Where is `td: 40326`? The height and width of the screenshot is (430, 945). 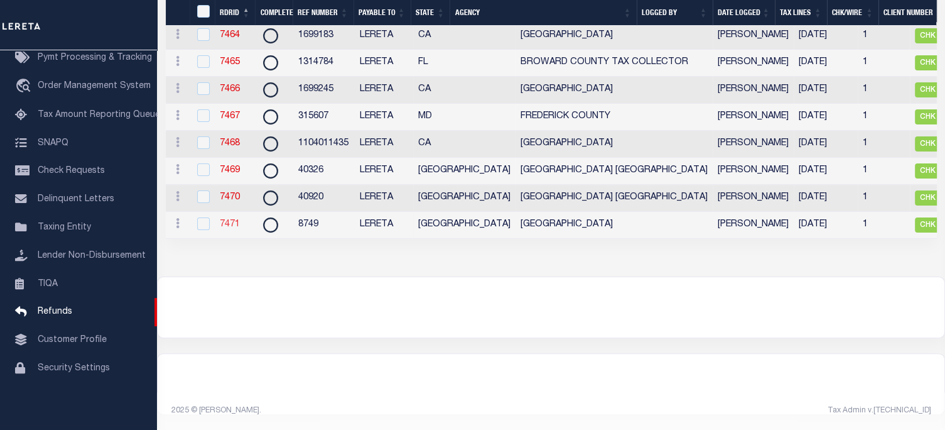
td: 40326 is located at coordinates (324, 171).